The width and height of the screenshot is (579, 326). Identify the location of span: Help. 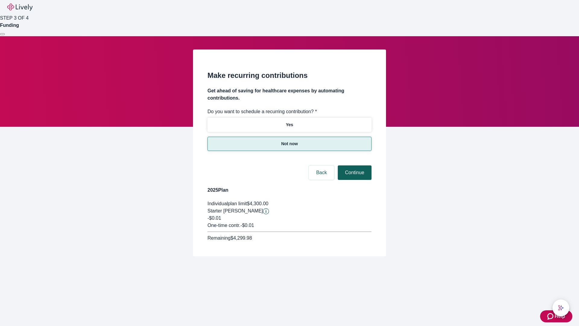
(560, 316).